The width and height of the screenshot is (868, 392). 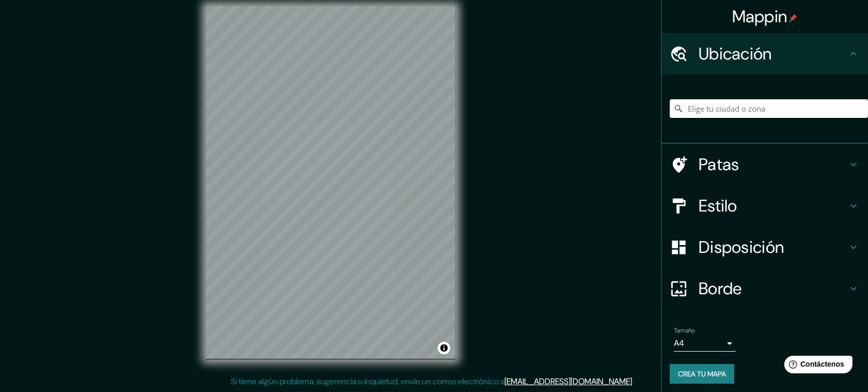 I want to click on div: Patas, so click(x=765, y=164).